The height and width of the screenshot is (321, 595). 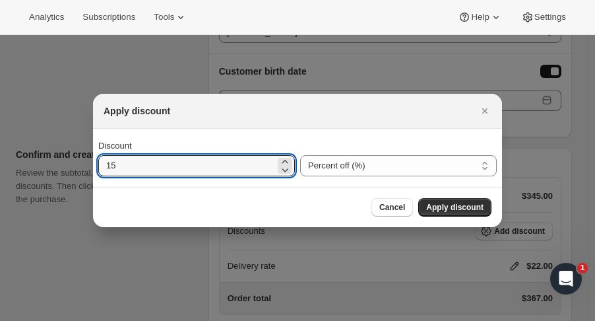 What do you see at coordinates (480, 17) in the screenshot?
I see `span: Help` at bounding box center [480, 17].